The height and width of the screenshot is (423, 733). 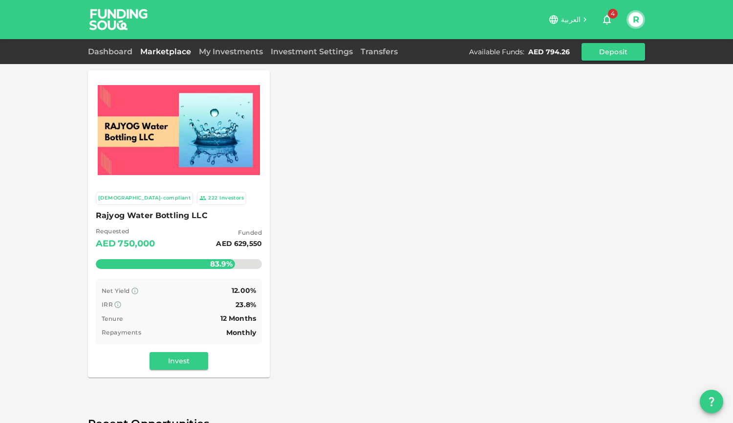 What do you see at coordinates (613, 14) in the screenshot?
I see `span: 4` at bounding box center [613, 14].